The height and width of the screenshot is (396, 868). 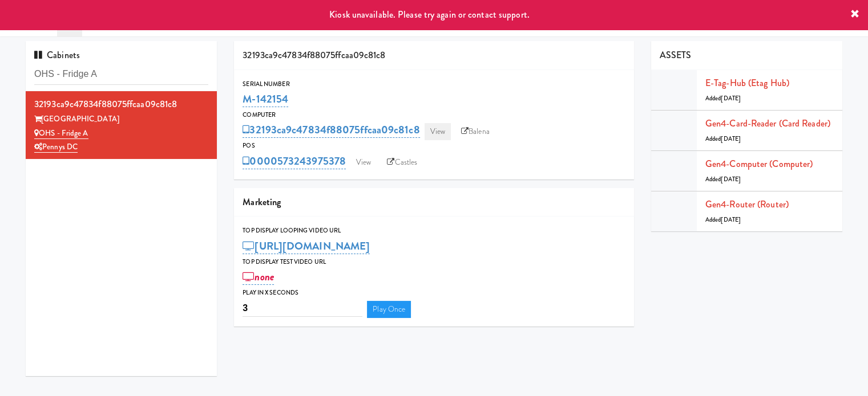 I want to click on div: Play in X seconds, so click(x=434, y=293).